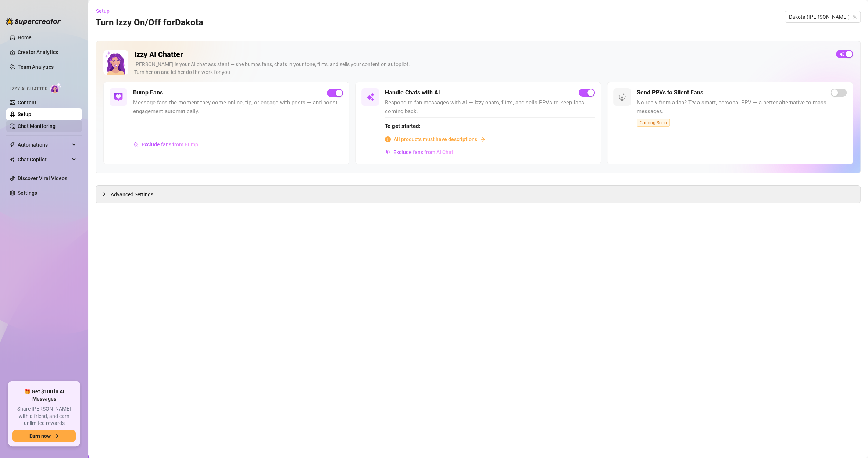  What do you see at coordinates (102, 11) in the screenshot?
I see `span: Setup` at bounding box center [102, 11].